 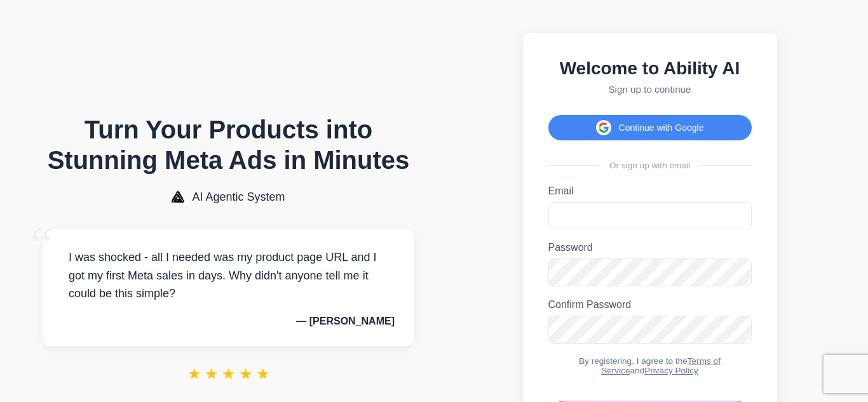 I want to click on a: Terms of Service, so click(x=661, y=367).